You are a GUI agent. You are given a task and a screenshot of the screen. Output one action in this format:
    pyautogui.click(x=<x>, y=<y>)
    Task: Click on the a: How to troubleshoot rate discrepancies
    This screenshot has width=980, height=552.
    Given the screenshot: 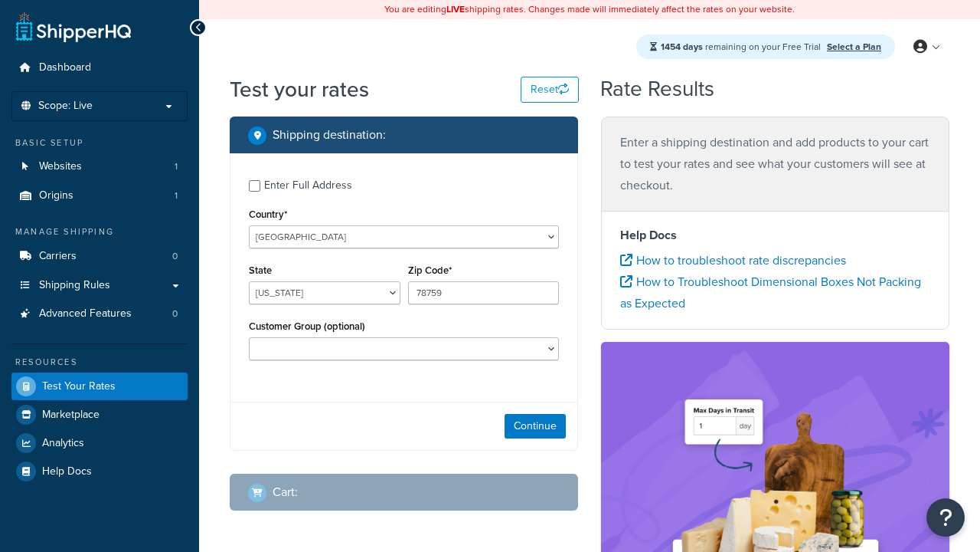 What is the action you would take?
    pyautogui.click(x=733, y=260)
    